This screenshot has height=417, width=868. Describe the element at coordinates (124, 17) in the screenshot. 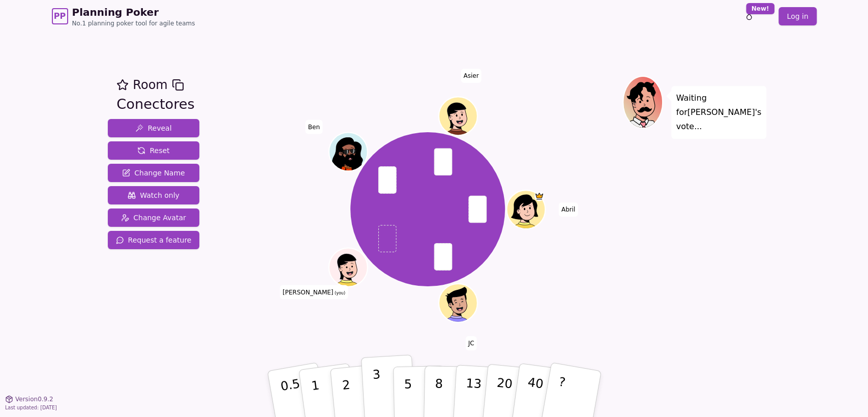

I see `a: PPPlanning PokerNo.1 planning poker tool for agile teams` at that location.